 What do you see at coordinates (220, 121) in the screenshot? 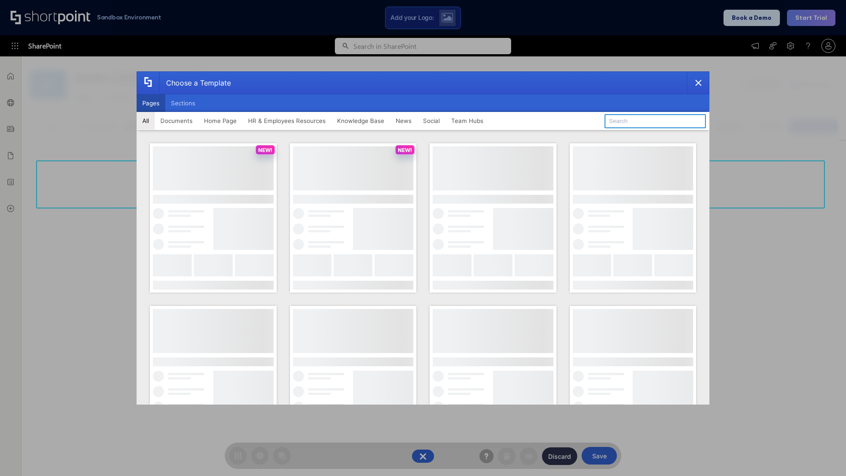
I see `button: Home Page` at bounding box center [220, 121].